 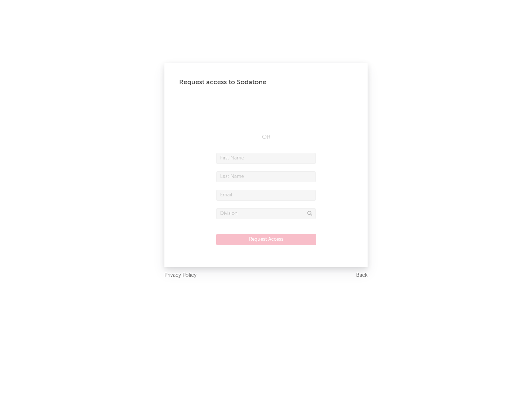 I want to click on input: Email, so click(x=266, y=195).